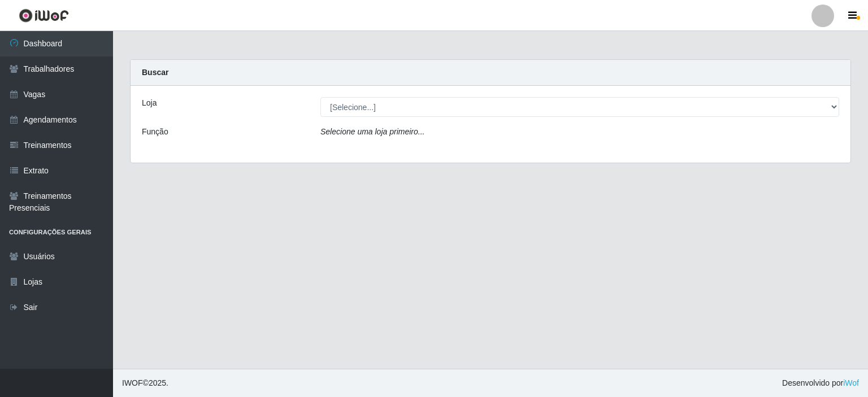 This screenshot has height=397, width=868. I want to click on label: Função, so click(155, 131).